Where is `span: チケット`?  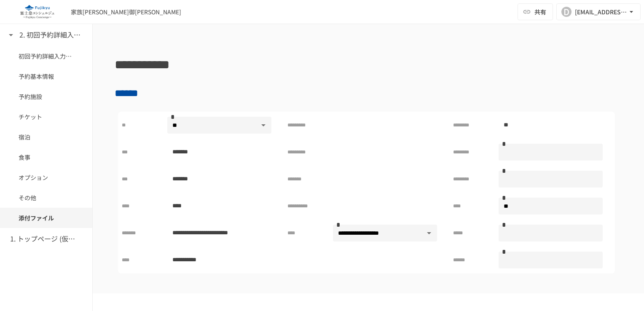
span: チケット is located at coordinates (46, 117).